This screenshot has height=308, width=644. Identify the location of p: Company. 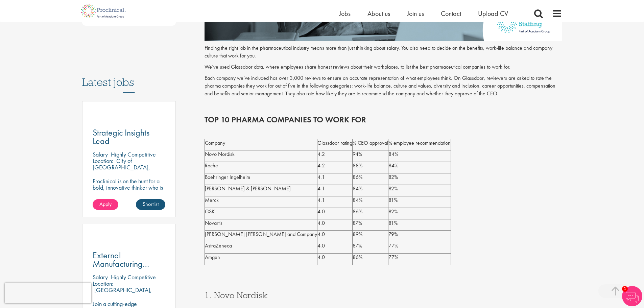
(261, 143).